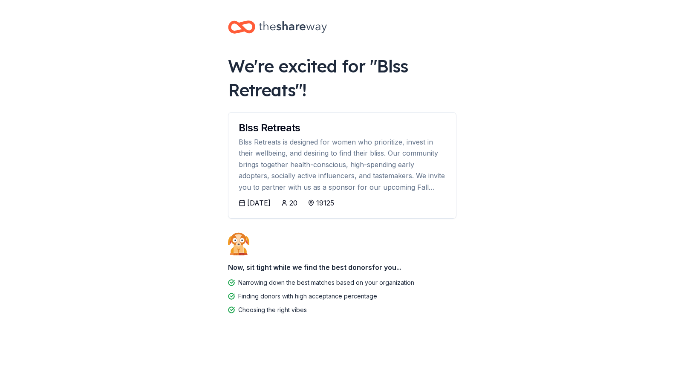 The width and height of the screenshot is (684, 379). I want to click on div: Blss Retreats, so click(342, 128).